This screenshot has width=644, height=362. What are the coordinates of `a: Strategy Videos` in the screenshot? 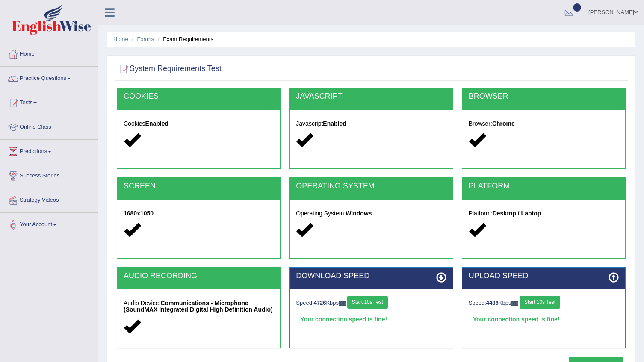 It's located at (49, 199).